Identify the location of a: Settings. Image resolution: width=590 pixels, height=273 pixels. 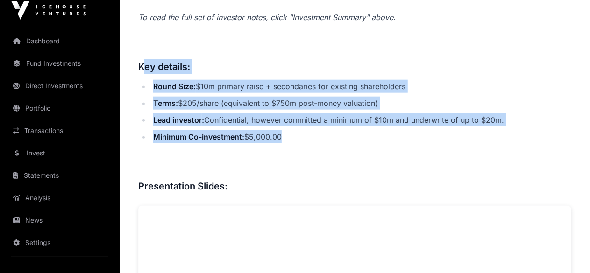
(60, 243).